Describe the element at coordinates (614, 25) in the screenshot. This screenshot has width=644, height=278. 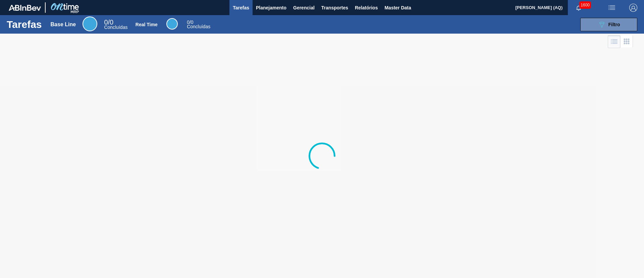
I see `span: Filtro` at that location.